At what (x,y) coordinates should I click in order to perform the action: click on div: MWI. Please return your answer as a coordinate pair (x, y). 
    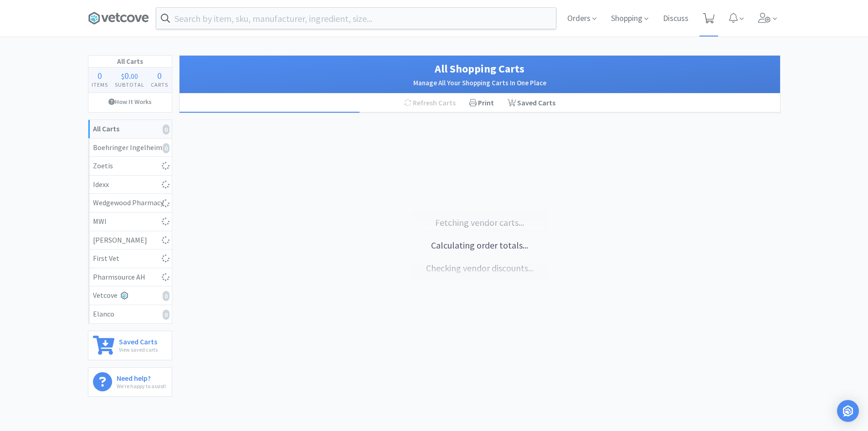
    Looking at the image, I should click on (130, 221).